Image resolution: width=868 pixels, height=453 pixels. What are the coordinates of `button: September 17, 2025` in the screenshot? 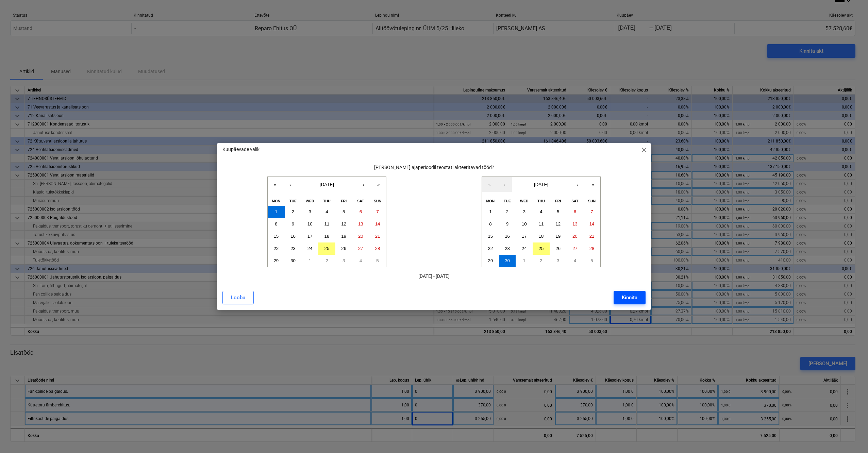 It's located at (524, 236).